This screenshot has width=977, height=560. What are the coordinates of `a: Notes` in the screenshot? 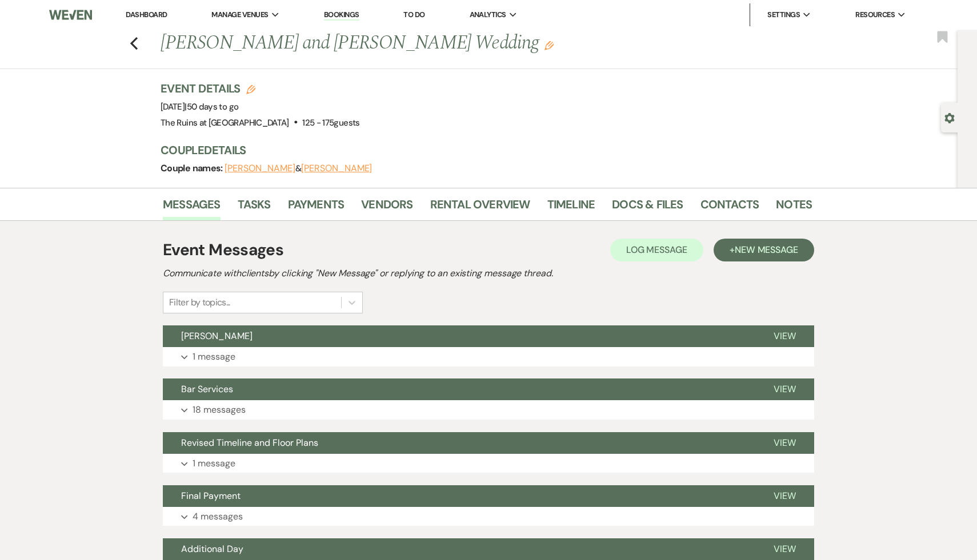 It's located at (793, 207).